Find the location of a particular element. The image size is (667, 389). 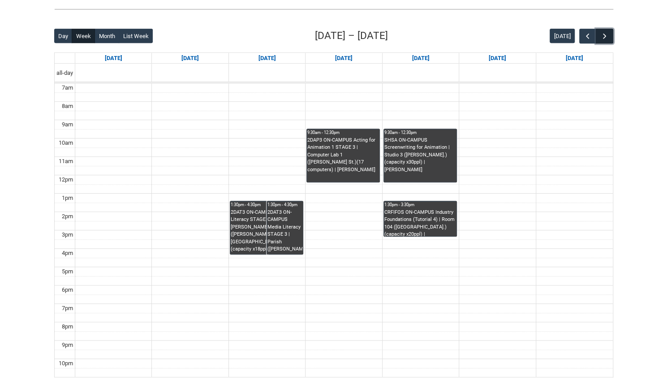

button: Previous Week is located at coordinates (588, 36).